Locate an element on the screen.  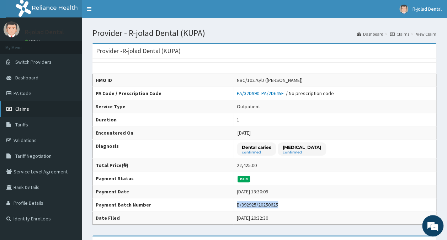
div: 22,425.00 is located at coordinates (247, 165).